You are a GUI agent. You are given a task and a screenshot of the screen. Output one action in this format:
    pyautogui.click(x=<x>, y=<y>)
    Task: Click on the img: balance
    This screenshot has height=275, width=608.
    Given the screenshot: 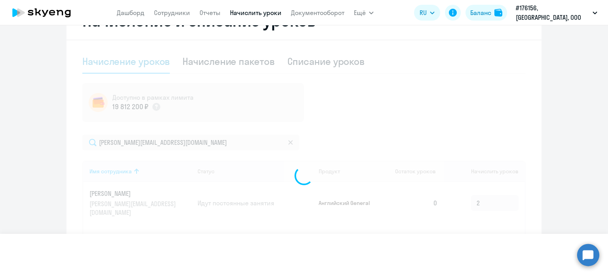 What is the action you would take?
    pyautogui.click(x=498, y=13)
    